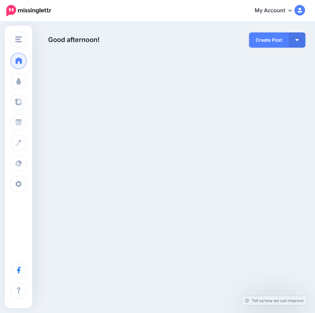 The image size is (315, 313). What do you see at coordinates (297, 40) in the screenshot?
I see `img: arrow-down-white.png` at bounding box center [297, 40].